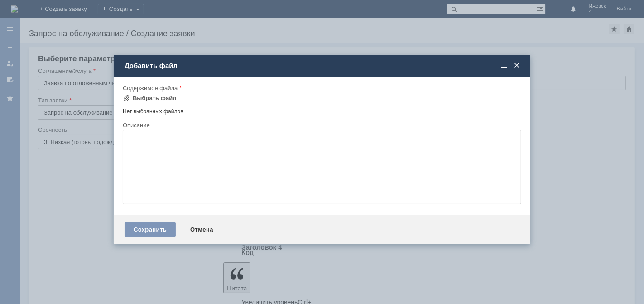 The width and height of the screenshot is (644, 304). Describe the element at coordinates (322, 110) in the screenshot. I see `div: Нет выбранных файлов` at that location.